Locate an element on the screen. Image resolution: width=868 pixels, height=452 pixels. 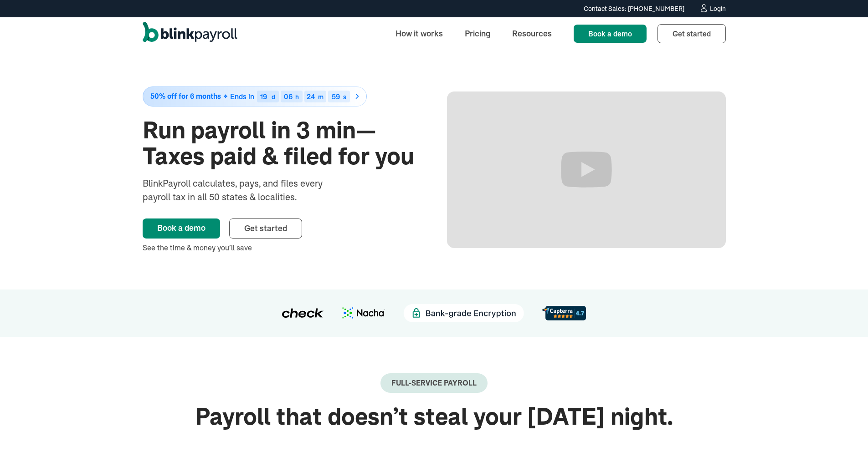
a: 50% off for 6 monthsEnds in19d06h24m59s is located at coordinates (282, 96).